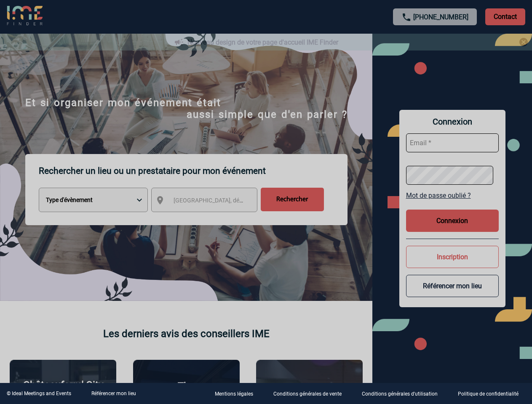  Describe the element at coordinates (403, 393) in the screenshot. I see `a: Conditions générales d'utilisation` at that location.